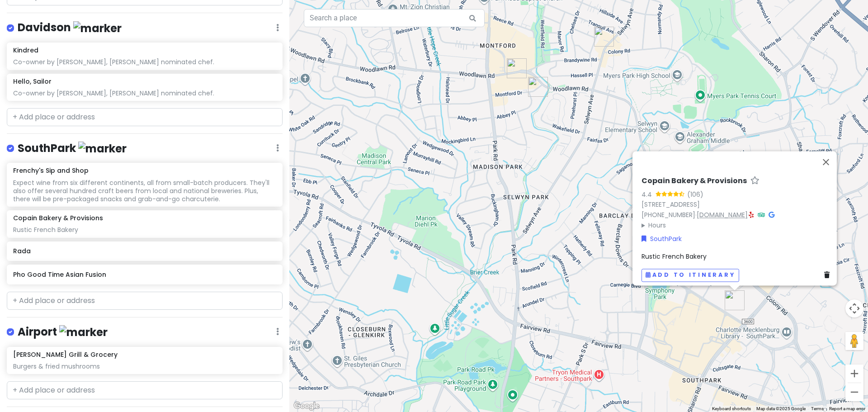 This screenshot has width=868, height=412. I want to click on div: Copain Bakery & Provisions, so click(735, 301).